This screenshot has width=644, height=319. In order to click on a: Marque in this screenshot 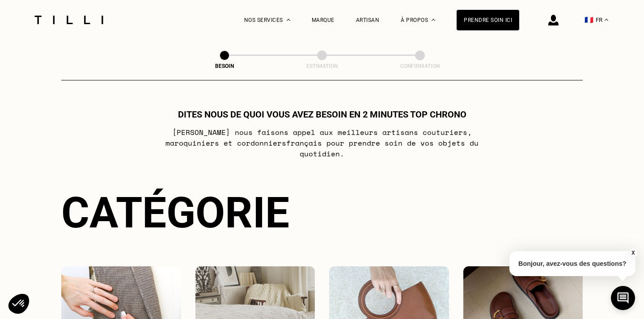, I will do `click(323, 20)`.